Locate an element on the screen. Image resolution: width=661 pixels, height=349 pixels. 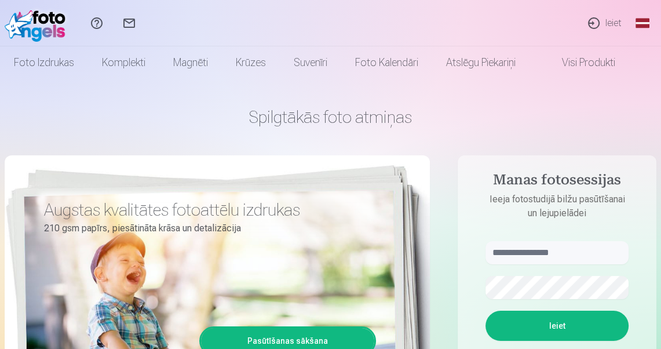
p: Ieeja fotostudijā bilžu pasūtīšanai un lejupielādei is located at coordinates (556, 206).